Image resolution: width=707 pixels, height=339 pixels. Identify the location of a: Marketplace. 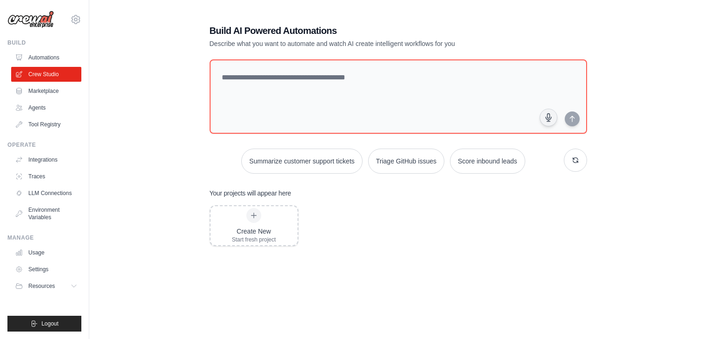
(46, 91).